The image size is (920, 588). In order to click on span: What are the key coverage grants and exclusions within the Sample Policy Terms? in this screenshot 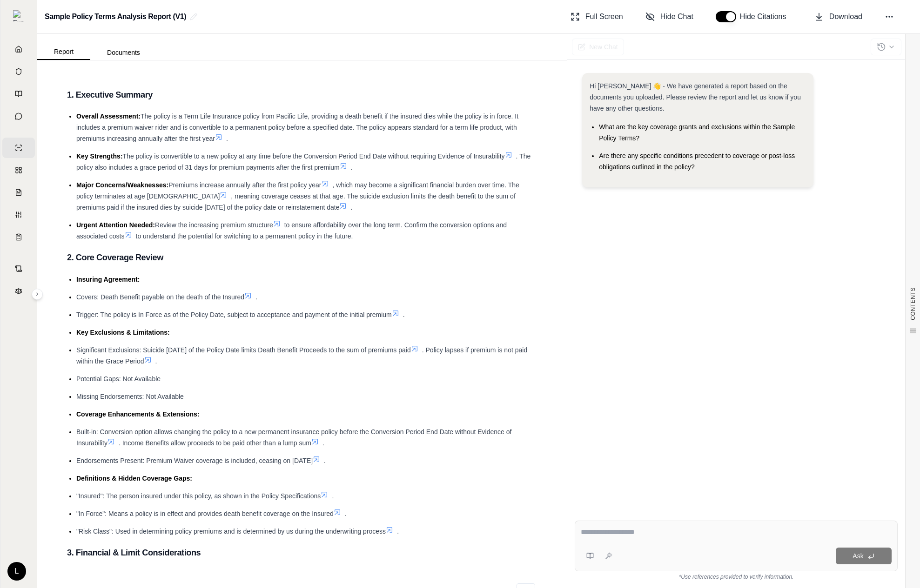, I will do `click(697, 133)`.